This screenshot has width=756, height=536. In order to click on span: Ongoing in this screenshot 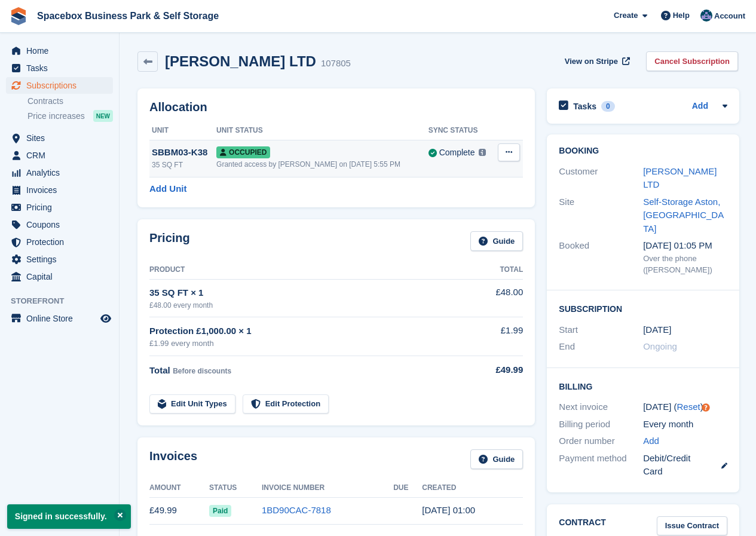, I will do `click(660, 346)`.